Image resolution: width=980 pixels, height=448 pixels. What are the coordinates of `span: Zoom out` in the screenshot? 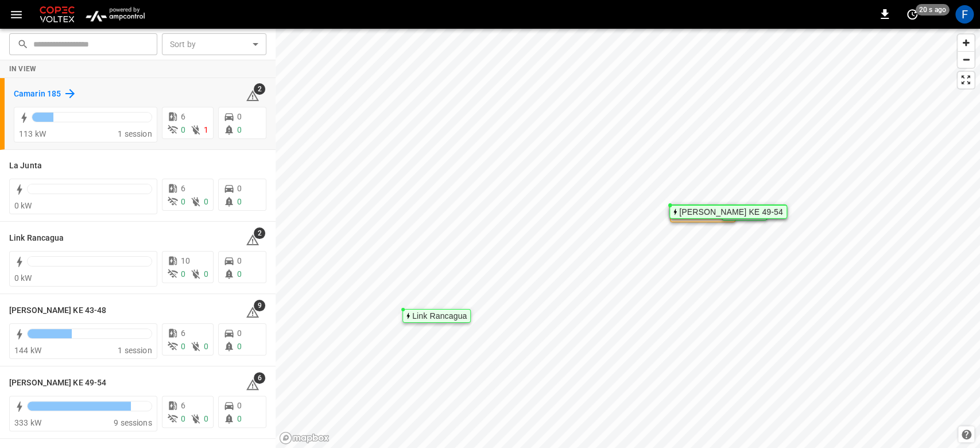 It's located at (966, 60).